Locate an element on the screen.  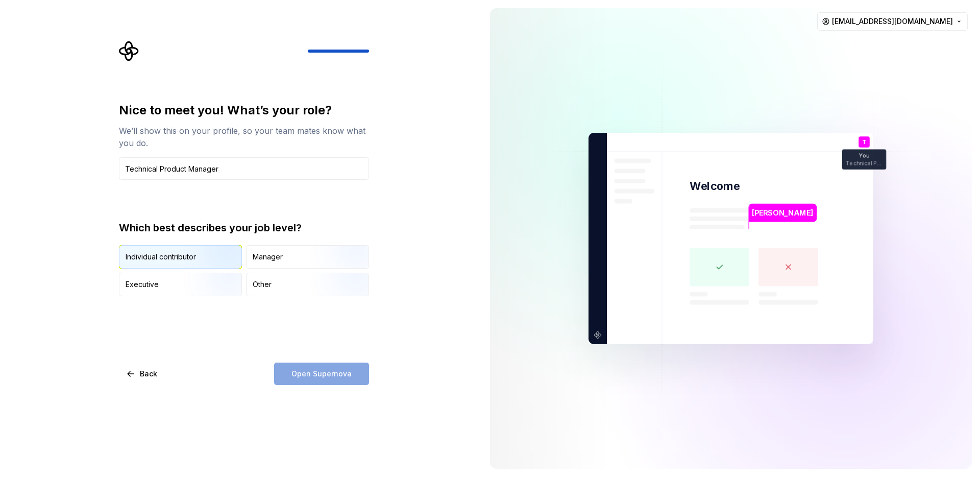
input: Job title is located at coordinates (244, 169).